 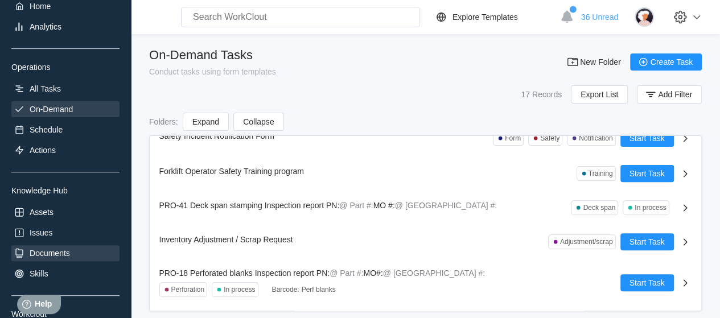 What do you see at coordinates (319, 290) in the screenshot?
I see `div: Perf blanks` at bounding box center [319, 290].